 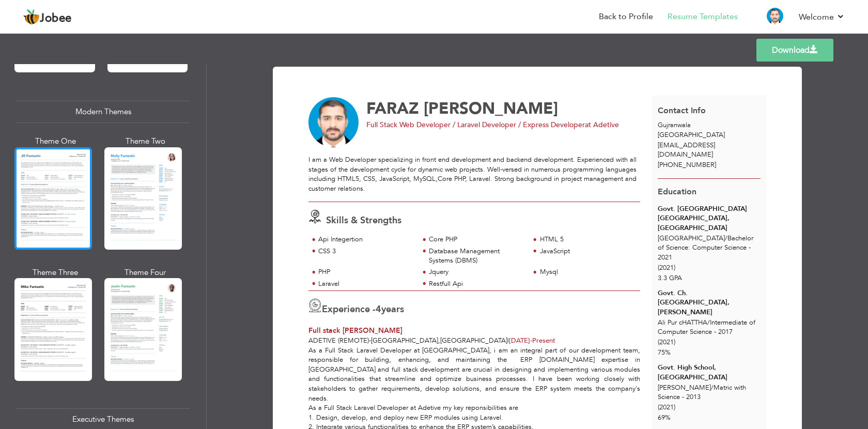 I want to click on span: Education, so click(x=677, y=192).